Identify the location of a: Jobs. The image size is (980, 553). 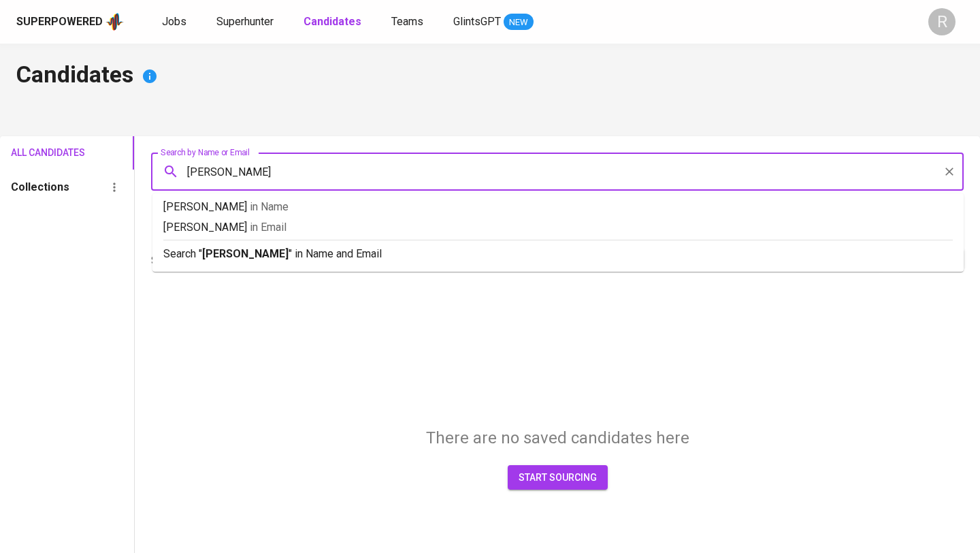
(176, 22).